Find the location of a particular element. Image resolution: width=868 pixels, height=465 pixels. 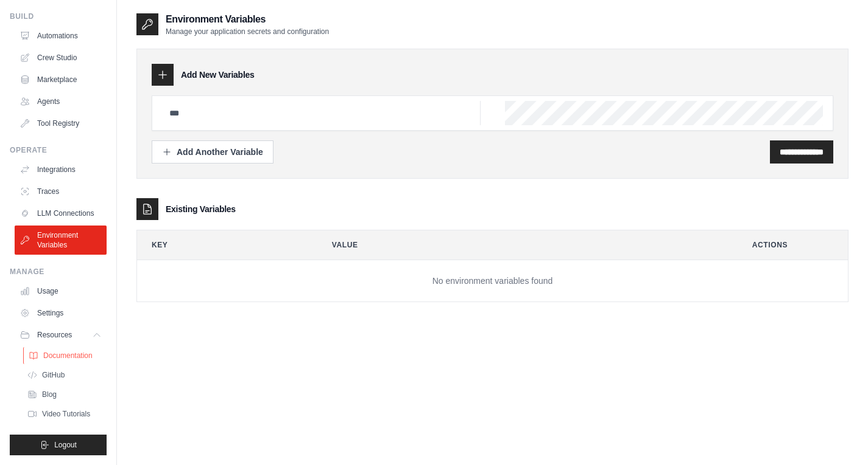

a: Settings is located at coordinates (61, 314).